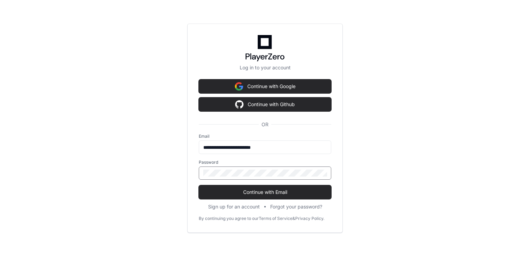 This screenshot has width=530, height=256. Describe the element at coordinates (275, 218) in the screenshot. I see `a: Terms of Service` at that location.